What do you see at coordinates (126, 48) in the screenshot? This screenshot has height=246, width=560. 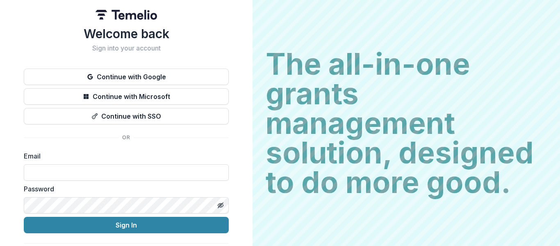 I see `h2: Sign into your account` at bounding box center [126, 48].